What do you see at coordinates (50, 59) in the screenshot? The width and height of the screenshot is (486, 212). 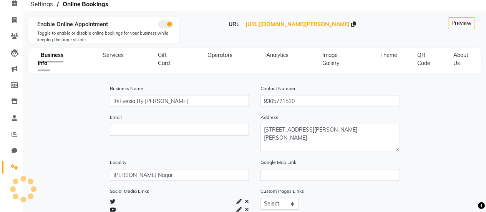 I see `span: Business Info` at bounding box center [50, 59].